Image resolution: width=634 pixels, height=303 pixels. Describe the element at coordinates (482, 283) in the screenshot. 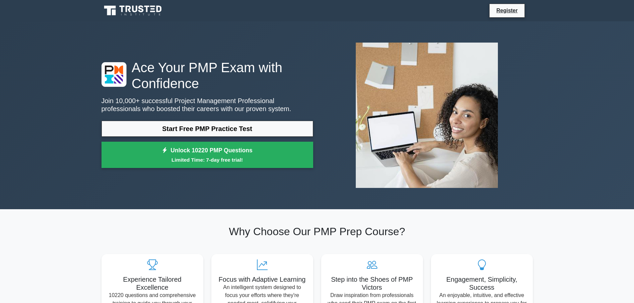

I see `h5: Engagement, Simplicity, Success` at that location.